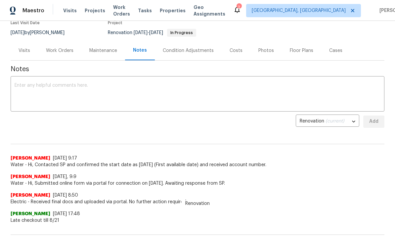  I want to click on div: Floor Plans, so click(301, 51).